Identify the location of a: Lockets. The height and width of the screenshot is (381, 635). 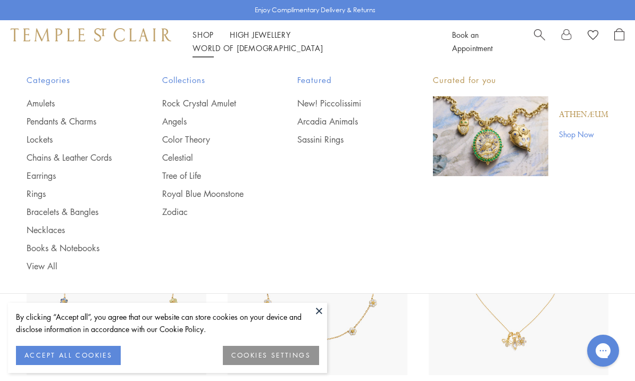
(73, 139).